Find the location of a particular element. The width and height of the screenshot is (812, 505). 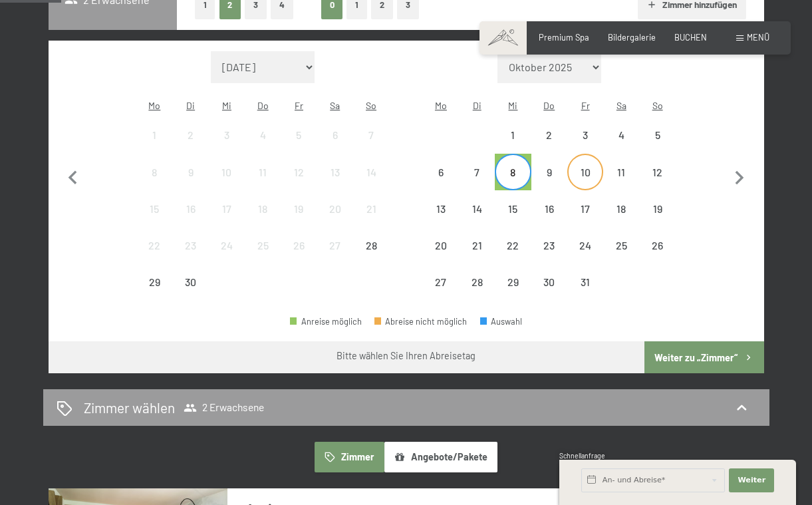

div: Mon Sep 15 2025 is located at coordinates (154, 209).